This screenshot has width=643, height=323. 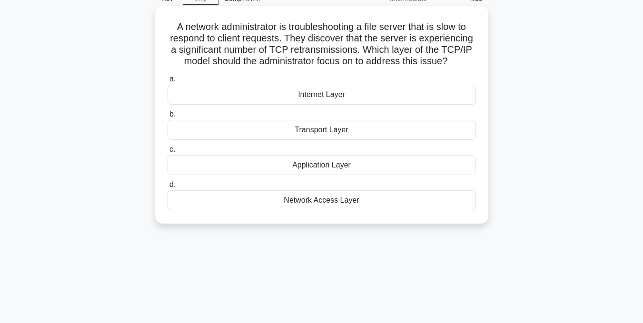 What do you see at coordinates (172, 114) in the screenshot?
I see `span: b.` at bounding box center [172, 114].